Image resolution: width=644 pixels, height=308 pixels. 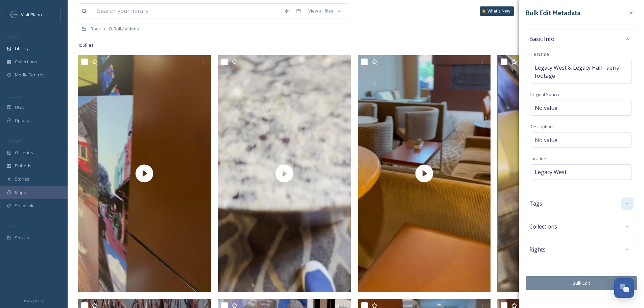 I want to click on button: Bulk Edit, so click(x=582, y=283).